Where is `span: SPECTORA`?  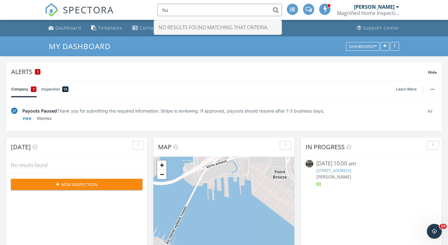 span: SPECTORA is located at coordinates (88, 10).